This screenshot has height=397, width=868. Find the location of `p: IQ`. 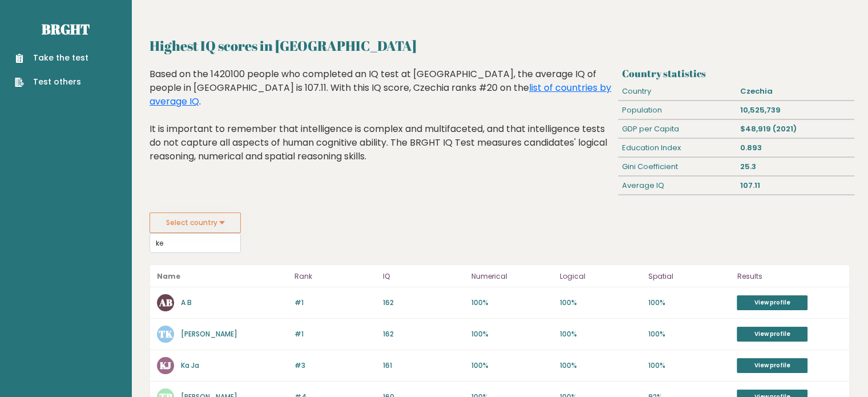

p: IQ is located at coordinates (424, 276).